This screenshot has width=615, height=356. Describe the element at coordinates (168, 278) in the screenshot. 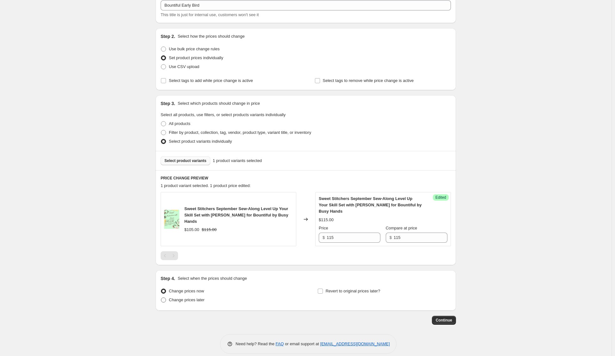

I see `h2: Step 4.` at that location.